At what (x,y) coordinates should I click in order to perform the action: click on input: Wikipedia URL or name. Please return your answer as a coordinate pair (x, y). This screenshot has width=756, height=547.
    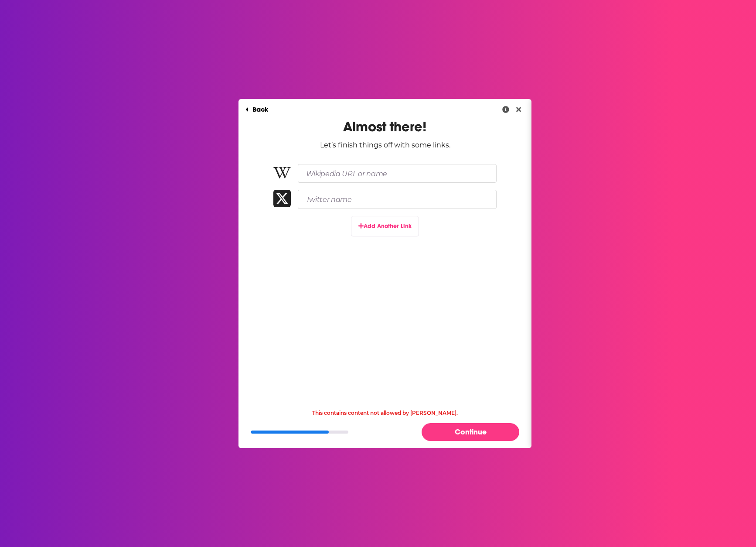
    Looking at the image, I should click on (397, 173).